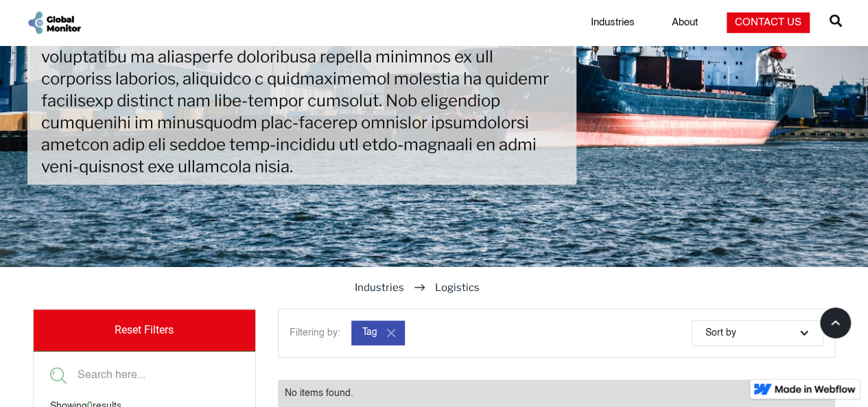 The height and width of the screenshot is (407, 868). I want to click on div: Tag, so click(369, 333).